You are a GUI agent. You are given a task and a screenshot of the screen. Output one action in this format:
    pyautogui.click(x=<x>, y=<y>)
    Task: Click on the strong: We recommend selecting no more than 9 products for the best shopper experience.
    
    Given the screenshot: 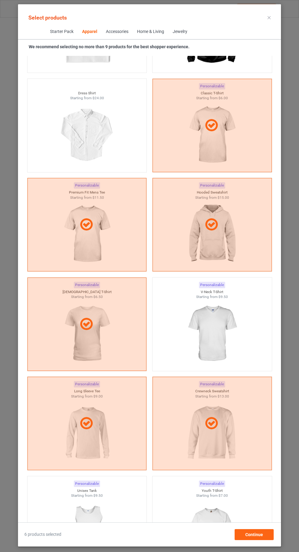 What is the action you would take?
    pyautogui.click(x=109, y=47)
    